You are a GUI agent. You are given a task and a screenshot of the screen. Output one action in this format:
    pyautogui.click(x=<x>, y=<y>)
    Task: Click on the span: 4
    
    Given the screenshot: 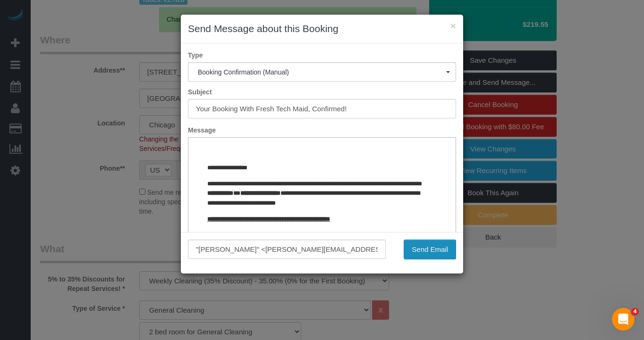 What is the action you would take?
    pyautogui.click(x=635, y=312)
    